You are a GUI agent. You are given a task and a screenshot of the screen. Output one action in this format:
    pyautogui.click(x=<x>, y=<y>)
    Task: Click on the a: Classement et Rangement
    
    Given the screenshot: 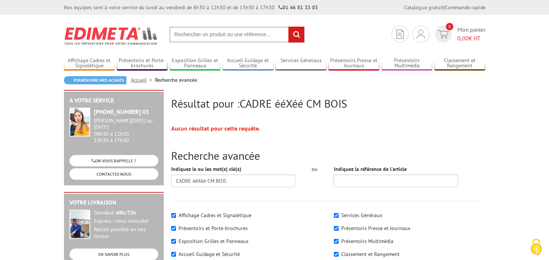 What is the action you would take?
    pyautogui.click(x=460, y=63)
    